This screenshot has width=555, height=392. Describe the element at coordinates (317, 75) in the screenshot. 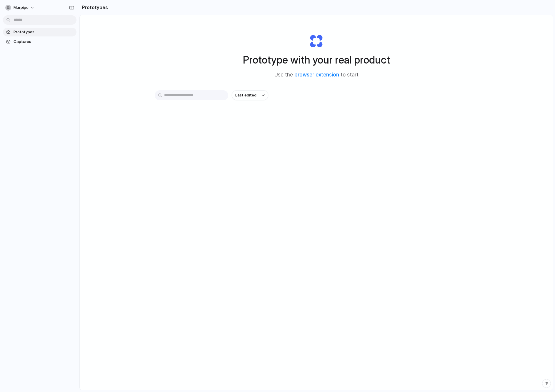

I see `a: browser extension` at that location.